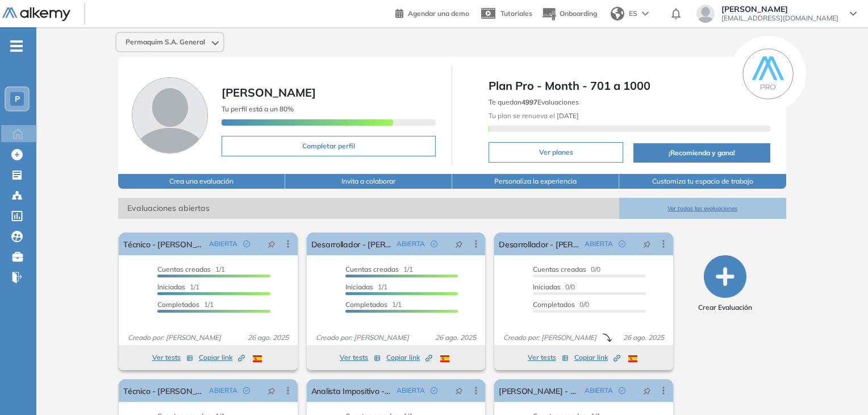 The width and height of the screenshot is (868, 415). Describe the element at coordinates (36, 14) in the screenshot. I see `img: Logo` at that location.